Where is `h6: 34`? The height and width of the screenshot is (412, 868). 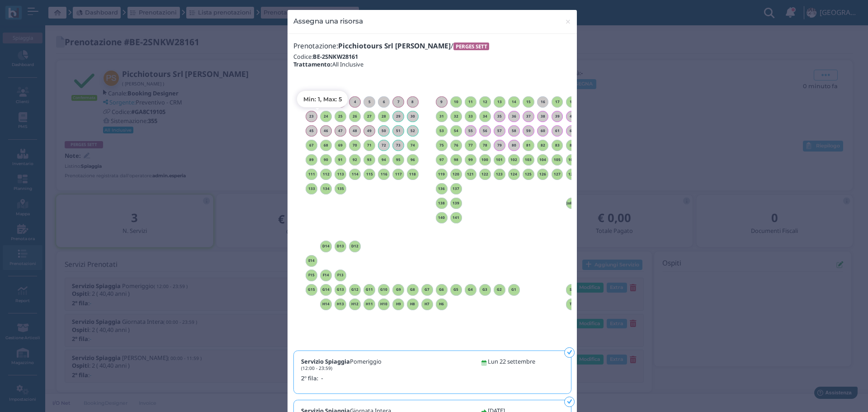
h6: 34 is located at coordinates (485, 116).